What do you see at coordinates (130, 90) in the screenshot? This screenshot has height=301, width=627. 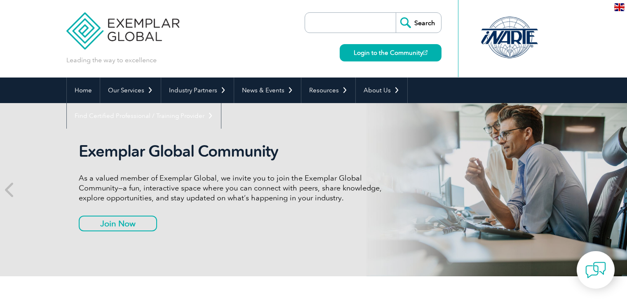 I see `a: Our Services` at bounding box center [130, 90].